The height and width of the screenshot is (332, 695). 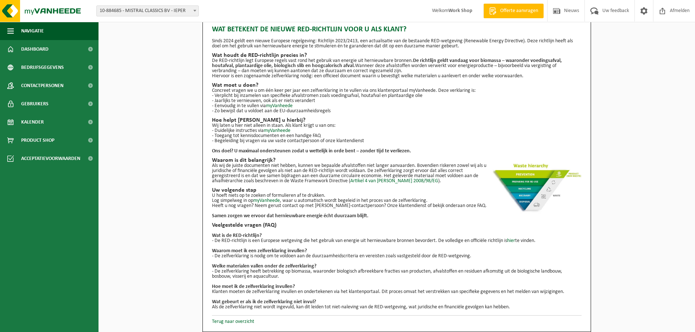 What do you see at coordinates (147, 11) in the screenshot?
I see `span: 10-884685 - MISTRAL CLASSICS BV - IEPER` at bounding box center [147, 11].